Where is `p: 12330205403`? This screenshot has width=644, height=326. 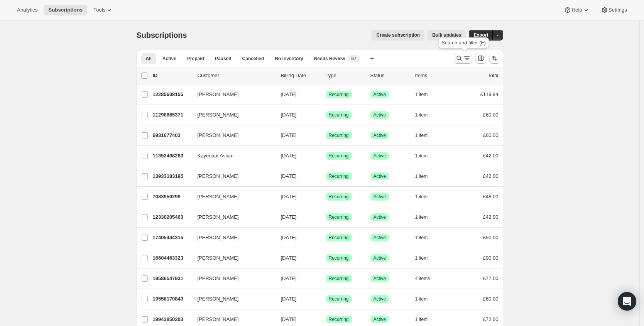
p: 12330205403 is located at coordinates (172, 217).